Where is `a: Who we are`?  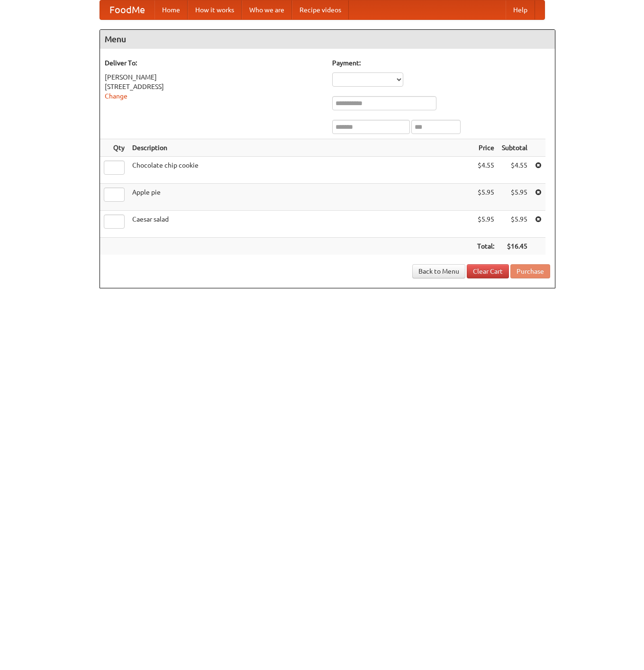 a: Who we are is located at coordinates (267, 10).